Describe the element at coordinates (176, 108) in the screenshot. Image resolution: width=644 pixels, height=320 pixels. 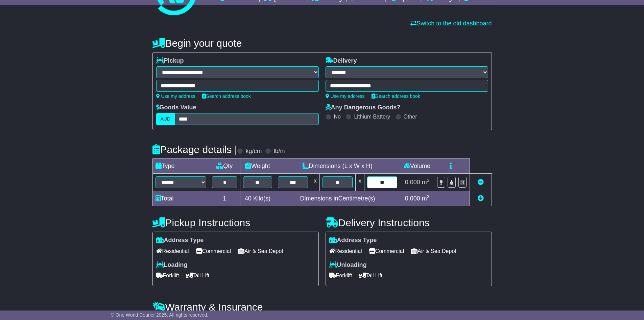
I see `label: Goods Value` at that location.